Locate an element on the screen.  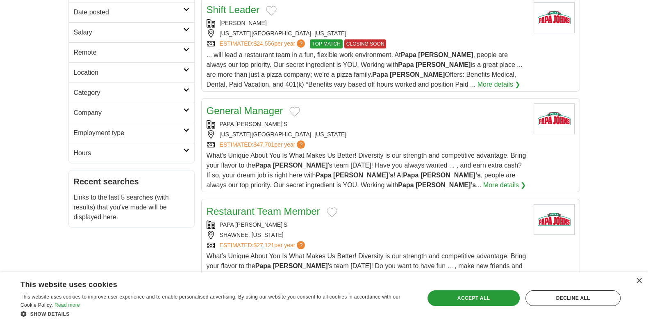
a: Restaurant Team Member is located at coordinates (263, 211).